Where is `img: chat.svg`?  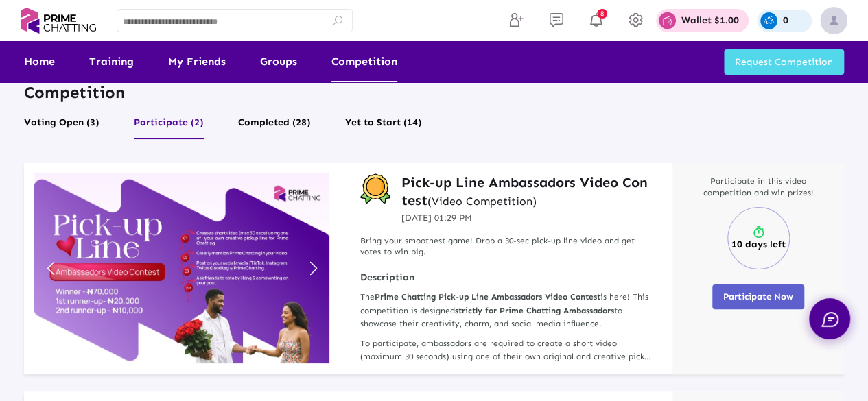 img: chat.svg is located at coordinates (830, 320).